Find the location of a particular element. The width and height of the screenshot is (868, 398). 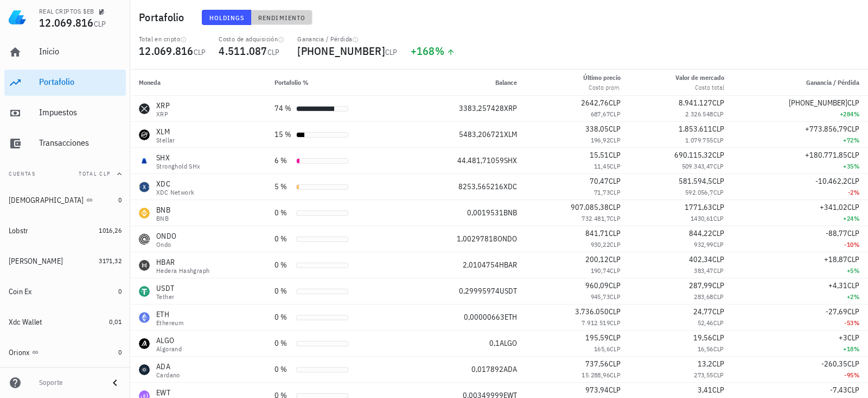

span: +773.856,79 is located at coordinates (827, 129).